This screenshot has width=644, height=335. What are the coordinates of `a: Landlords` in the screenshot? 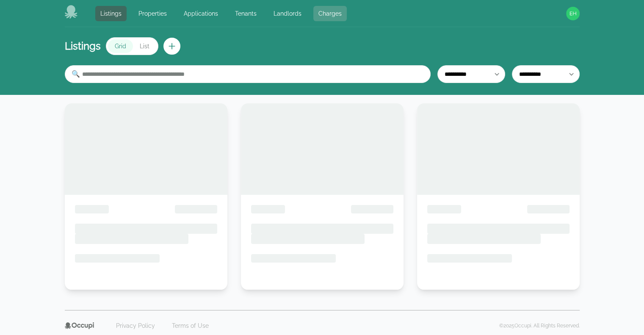 It's located at (288, 13).